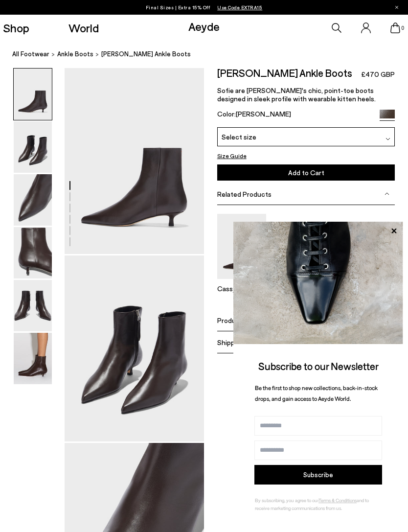 The width and height of the screenshot is (408, 532). I want to click on button: Size Guide, so click(232, 156).